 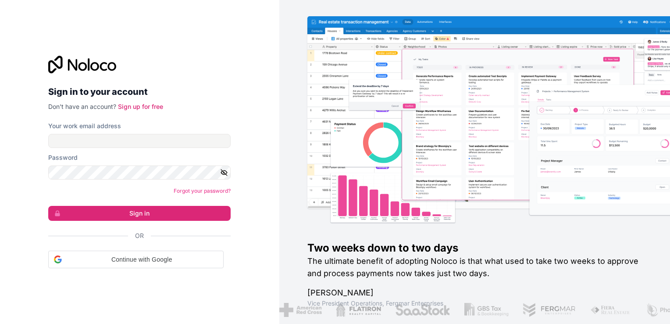 What do you see at coordinates (474, 303) in the screenshot?
I see `h1: Vice President Operations , Fergmar Enterprises` at bounding box center [474, 303].